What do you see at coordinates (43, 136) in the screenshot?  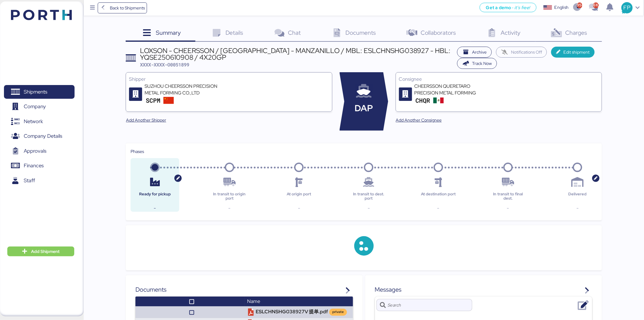 I see `span: Company Details` at bounding box center [43, 136].